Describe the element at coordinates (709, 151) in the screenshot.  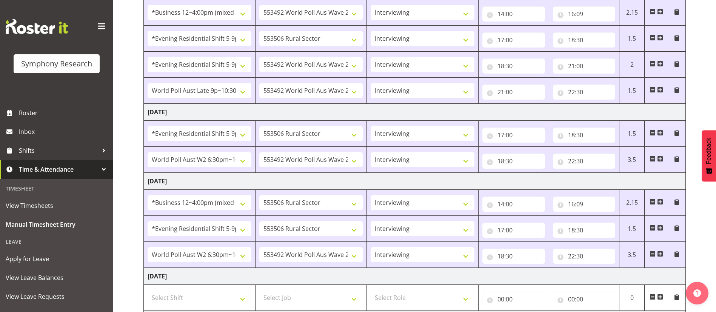
I see `span: Feedback` at that location.